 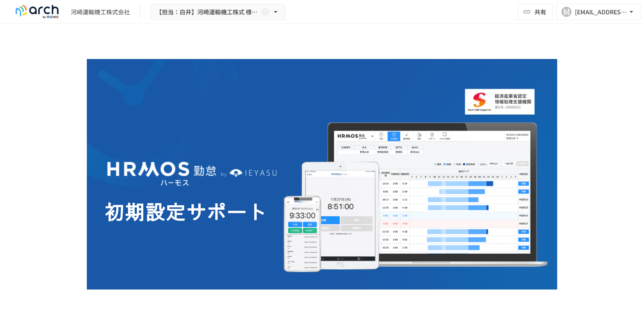 I want to click on img: logo-default@2x-9cf2c760.svg, so click(x=37, y=12).